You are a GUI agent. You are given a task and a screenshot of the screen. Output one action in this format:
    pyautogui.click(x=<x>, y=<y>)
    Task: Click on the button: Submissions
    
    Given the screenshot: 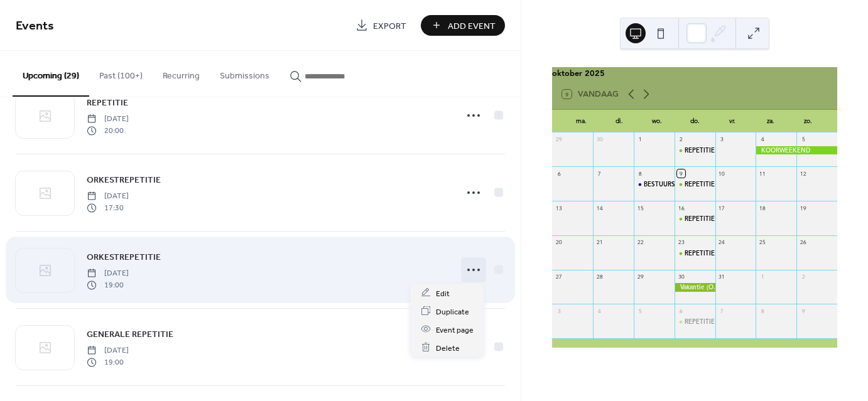 What is the action you would take?
    pyautogui.click(x=244, y=73)
    